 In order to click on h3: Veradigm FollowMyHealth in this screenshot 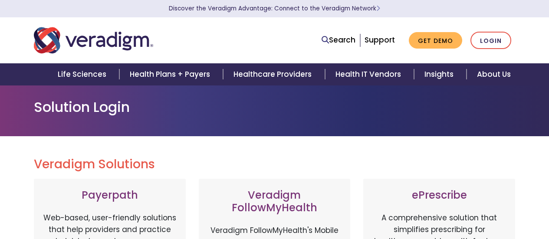, I will do `click(275, 202)`.